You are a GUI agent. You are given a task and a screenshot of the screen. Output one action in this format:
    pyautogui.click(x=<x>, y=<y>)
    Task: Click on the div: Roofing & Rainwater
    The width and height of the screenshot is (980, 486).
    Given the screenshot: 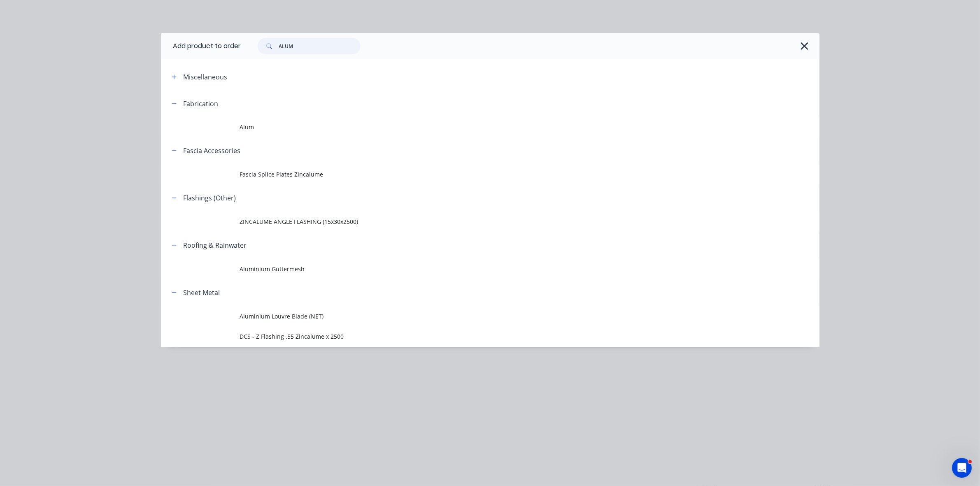 What is the action you would take?
    pyautogui.click(x=215, y=245)
    